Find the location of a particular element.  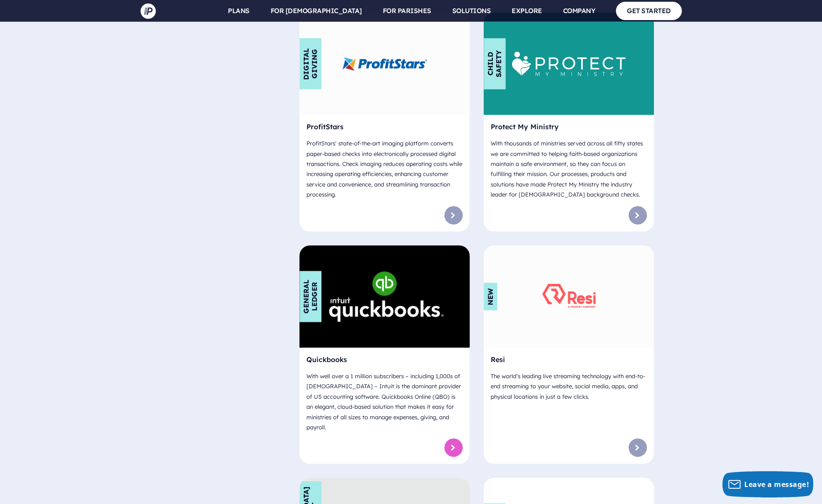

img: Quickbooks - Logo is located at coordinates (384, 297).